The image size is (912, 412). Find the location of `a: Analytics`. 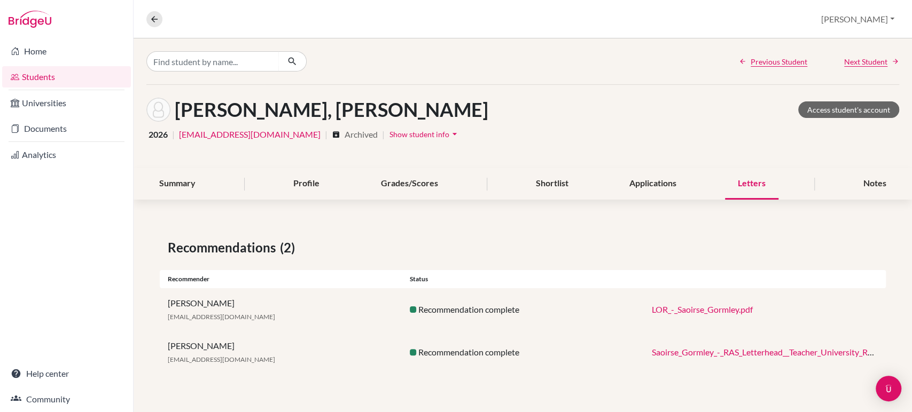

a: Analytics is located at coordinates (66, 155).